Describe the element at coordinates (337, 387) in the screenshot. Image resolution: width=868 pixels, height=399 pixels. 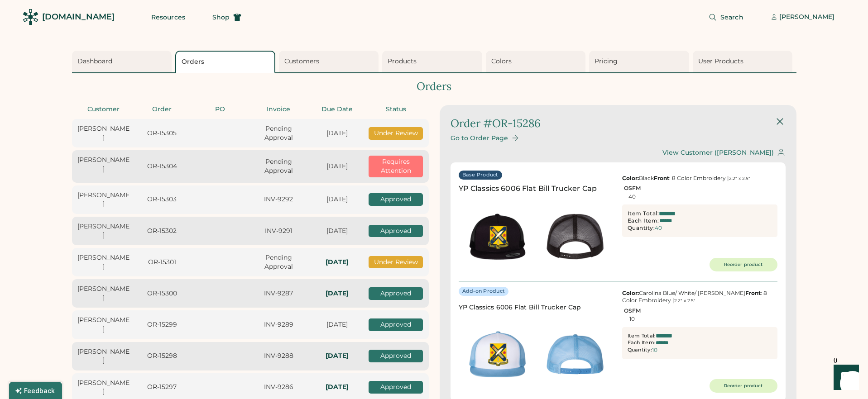
I see `div: In-Hands: Sun, Sep 7, 2025` at that location.